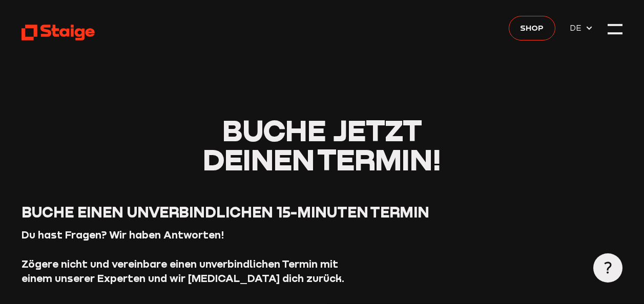 The image size is (644, 304). Describe the element at coordinates (532, 28) in the screenshot. I see `a: Shop` at that location.